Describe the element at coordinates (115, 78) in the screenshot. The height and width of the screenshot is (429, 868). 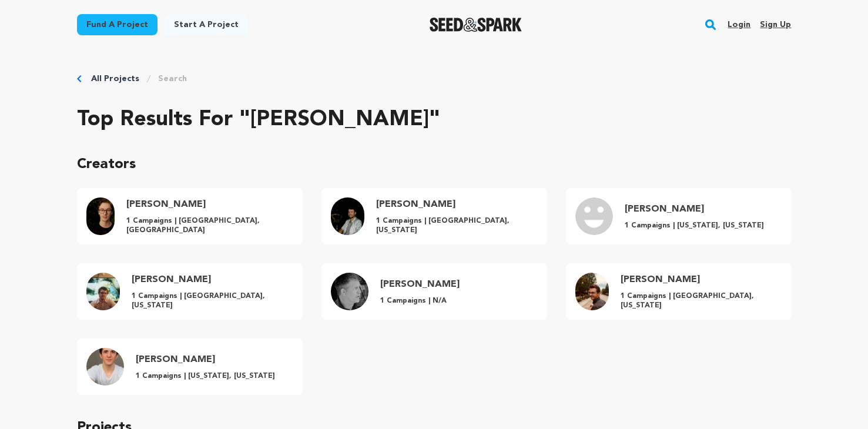
I see `a: All Projects` at that location.